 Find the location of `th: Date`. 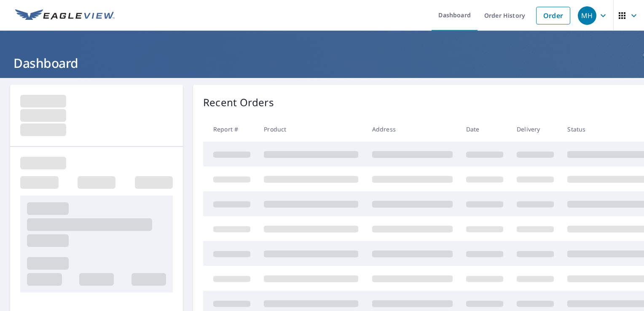

th: Date is located at coordinates (485, 129).